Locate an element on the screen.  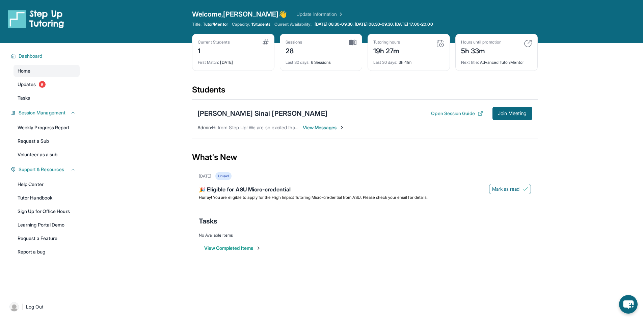
span: 1 Students is located at coordinates (261, 24).